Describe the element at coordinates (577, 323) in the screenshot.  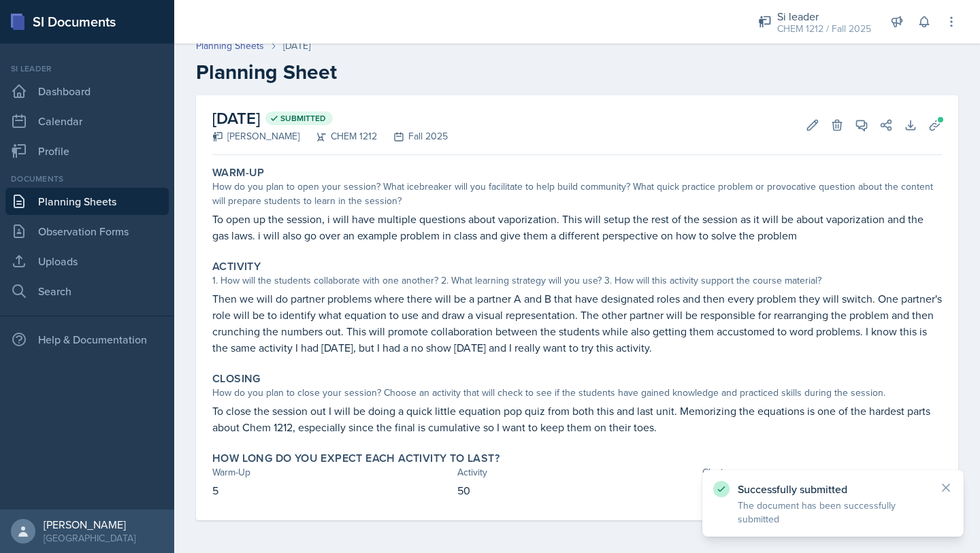
I see `p: Then we will do partner problems where there will be a partner A and B that have designated roles...` at that location.